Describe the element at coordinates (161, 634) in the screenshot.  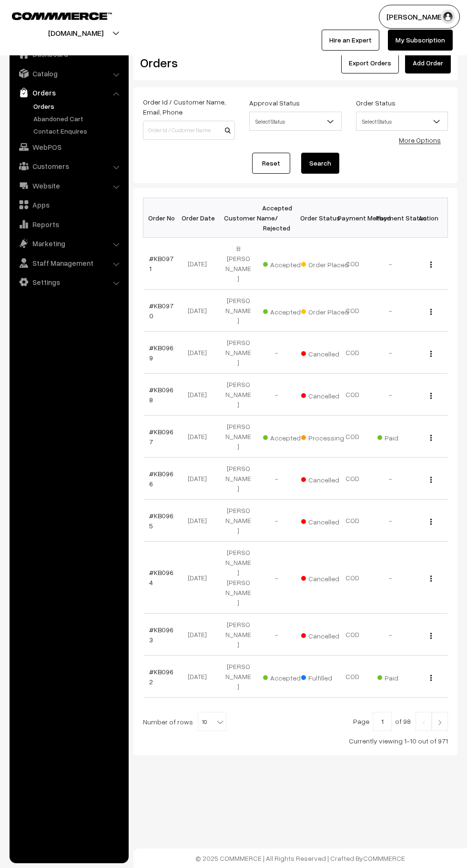
I see `a: #KB0963` at that location.